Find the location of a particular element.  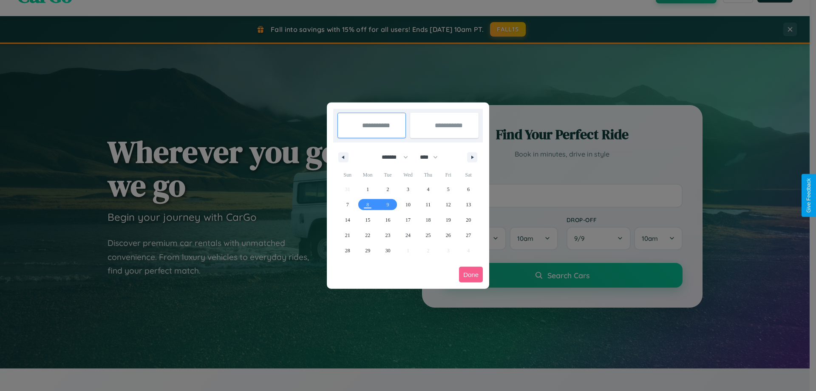

button: 8 is located at coordinates (367, 204).